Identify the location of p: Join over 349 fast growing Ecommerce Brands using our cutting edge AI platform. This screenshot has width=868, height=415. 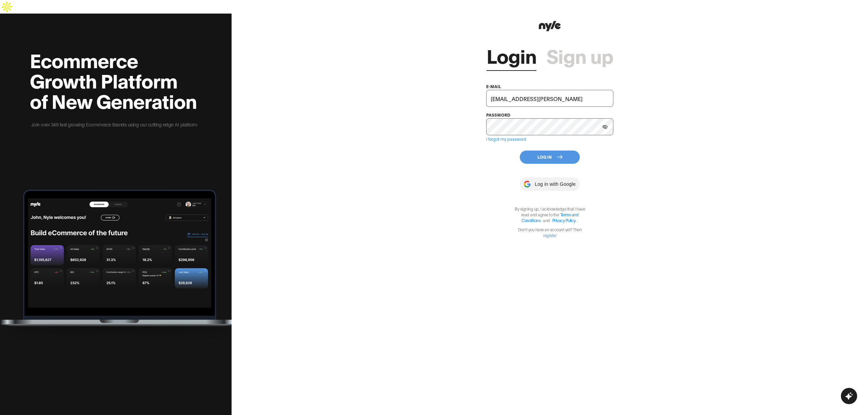
(114, 124).